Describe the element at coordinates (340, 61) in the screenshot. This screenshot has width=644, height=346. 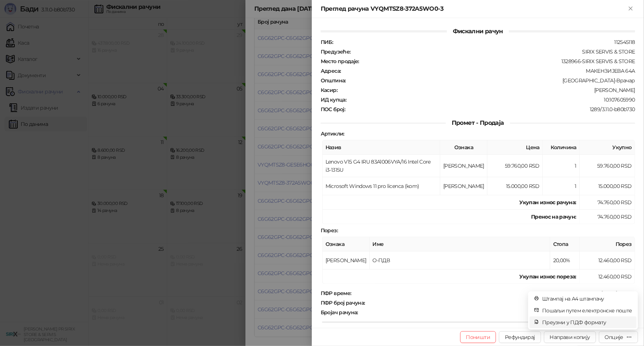
I see `strong: Место продаје :` at that location.